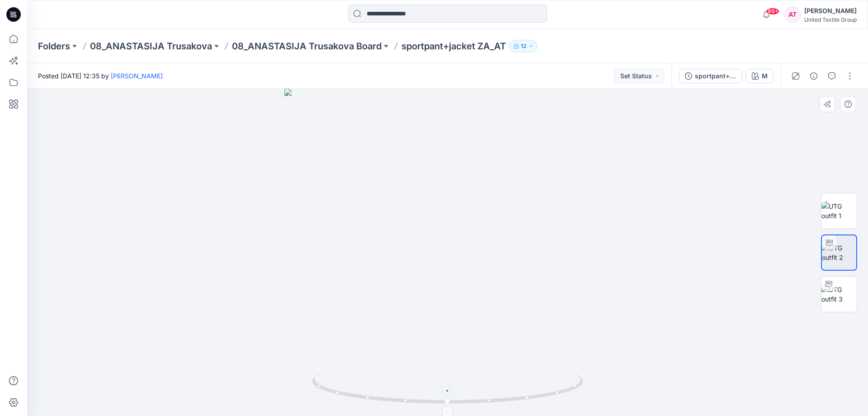 The width and height of the screenshot is (868, 416). What do you see at coordinates (151, 46) in the screenshot?
I see `p: 08_ANASTASIJA Trusakova` at bounding box center [151, 46].